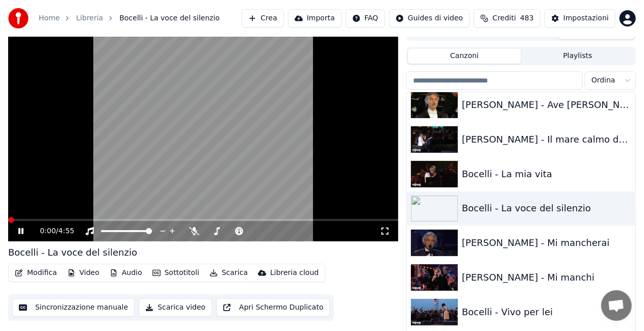  I want to click on div: Bocelli - Vivo per lei, so click(546, 312).